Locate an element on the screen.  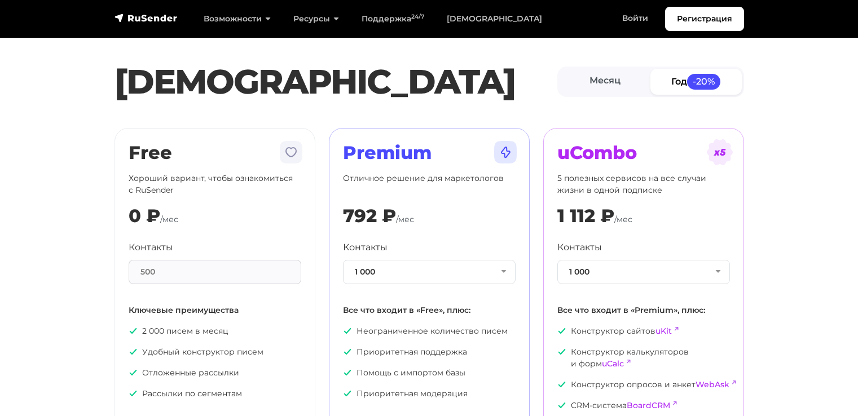
p: Неограниченное количество писем is located at coordinates (429, 331).